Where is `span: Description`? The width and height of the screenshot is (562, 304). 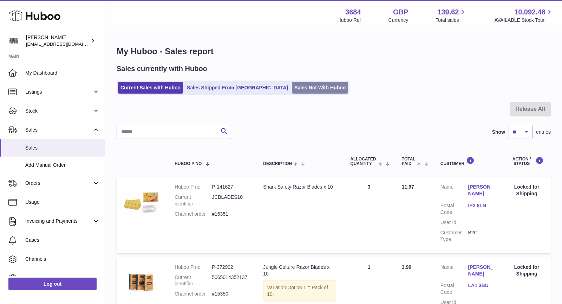 span: Description is located at coordinates (278, 163).